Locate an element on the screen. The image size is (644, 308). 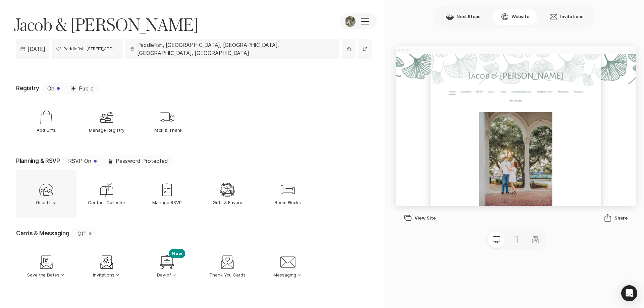
a: Home is located at coordinates (113, 76).